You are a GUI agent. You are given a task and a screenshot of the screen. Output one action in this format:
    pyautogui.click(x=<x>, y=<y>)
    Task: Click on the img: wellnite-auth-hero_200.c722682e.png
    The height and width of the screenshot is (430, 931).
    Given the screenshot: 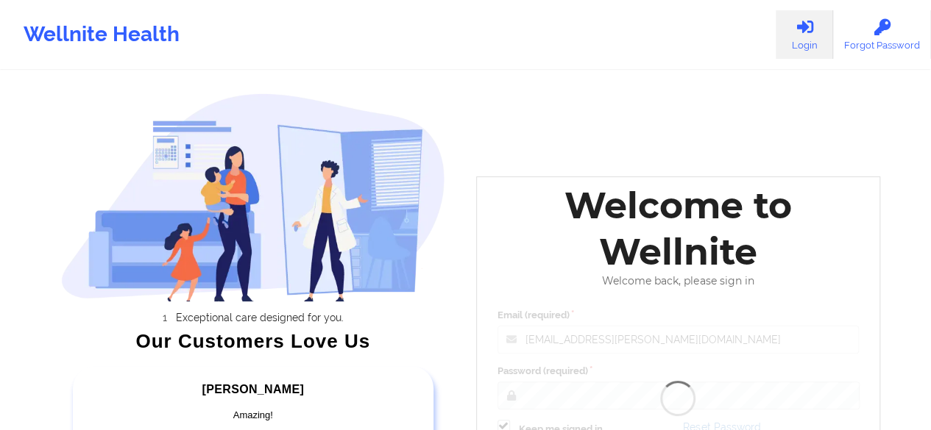 What is the action you would take?
    pyautogui.click(x=253, y=197)
    